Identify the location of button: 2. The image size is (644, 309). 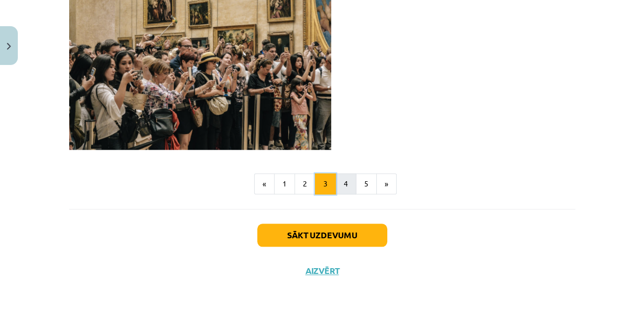
(305, 184).